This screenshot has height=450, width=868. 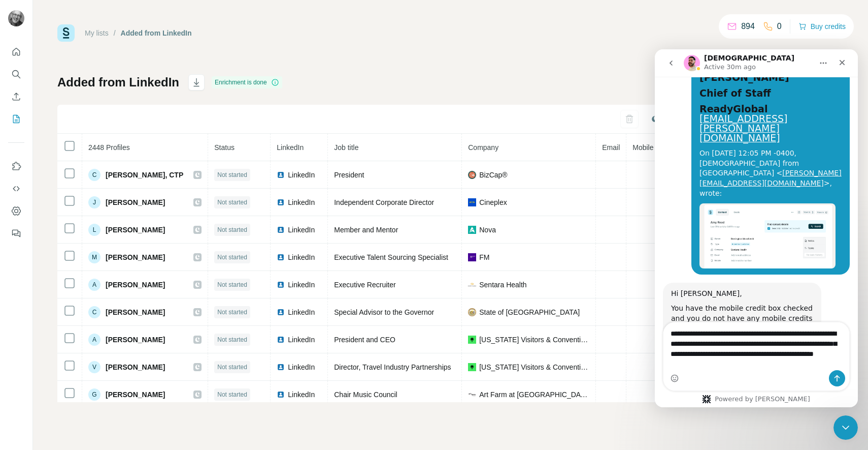 I want to click on a: My lists, so click(x=96, y=33).